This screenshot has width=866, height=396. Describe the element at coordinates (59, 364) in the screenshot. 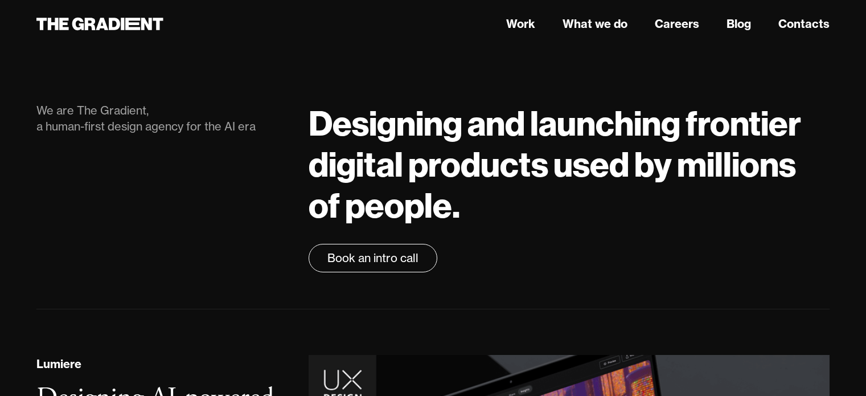

I see `div: Lumiere` at that location.